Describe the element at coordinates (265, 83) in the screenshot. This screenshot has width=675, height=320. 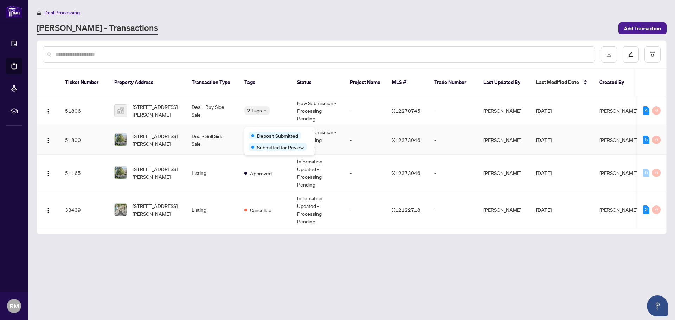
I see `th: Tags` at that location.